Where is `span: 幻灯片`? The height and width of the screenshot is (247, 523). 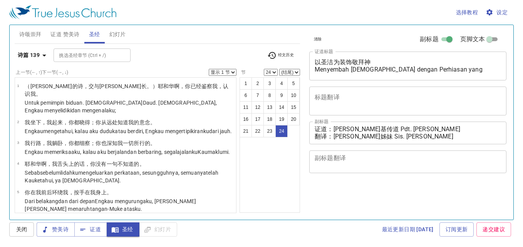 span: 幻灯片 is located at coordinates (117, 34).